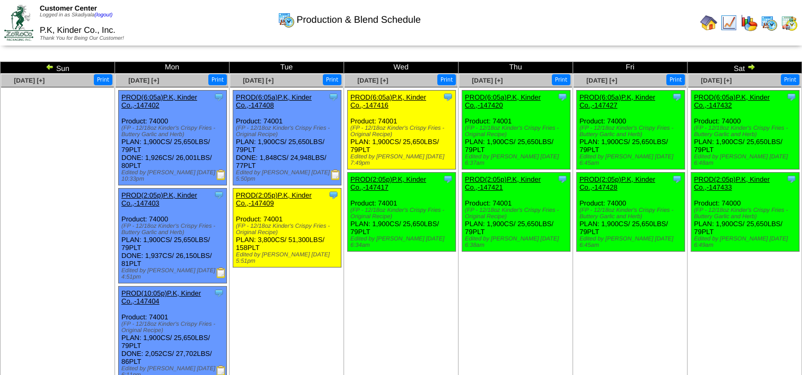 This screenshot has height=375, width=802. What do you see at coordinates (76, 15) in the screenshot?
I see `span: Logged in as Skadiyala` at bounding box center [76, 15].